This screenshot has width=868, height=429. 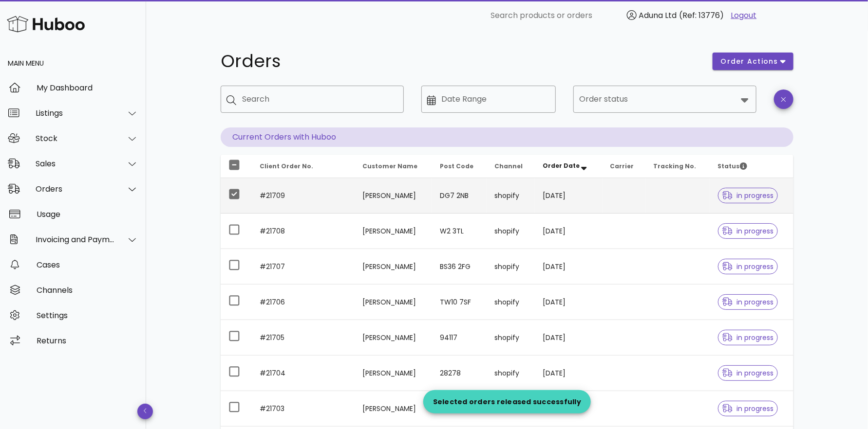 What do you see at coordinates (678, 167) in the screenshot?
I see `th: Tracking No.` at bounding box center [678, 167].